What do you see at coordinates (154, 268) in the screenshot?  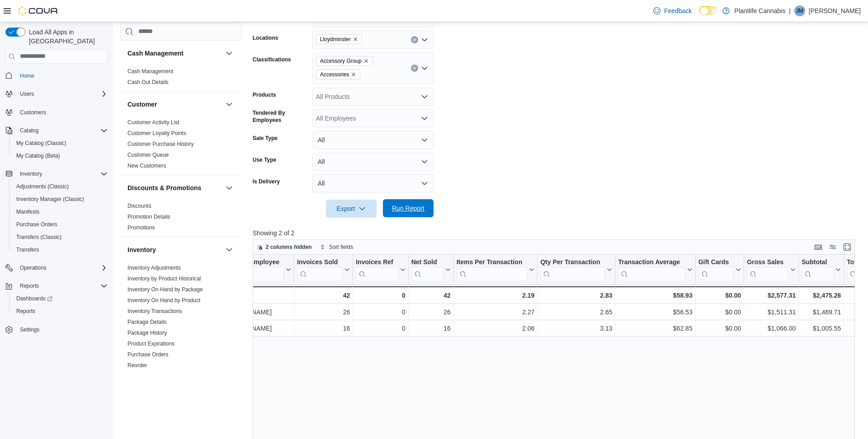 I see `span: Inventory Adjustments` at bounding box center [154, 268].